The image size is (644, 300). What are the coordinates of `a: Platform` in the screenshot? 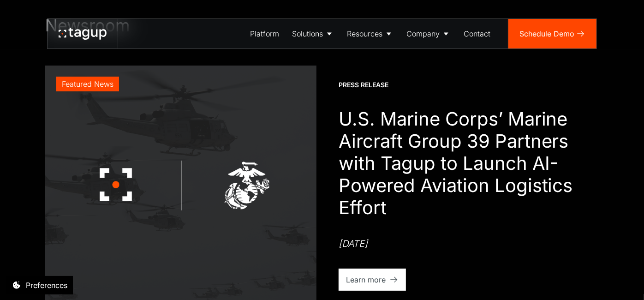 It's located at (265, 33).